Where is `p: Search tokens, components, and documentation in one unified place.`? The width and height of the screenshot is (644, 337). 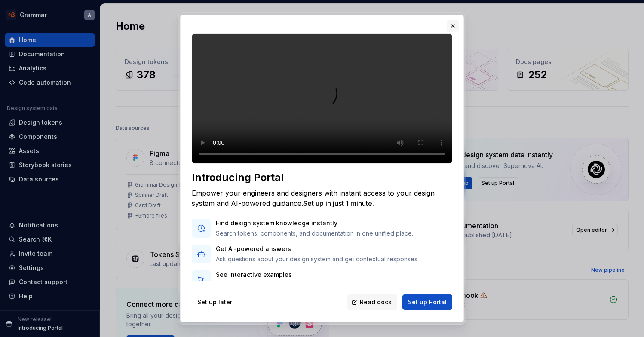
p: Search tokens, components, and documentation in one unified place. is located at coordinates (314, 234).